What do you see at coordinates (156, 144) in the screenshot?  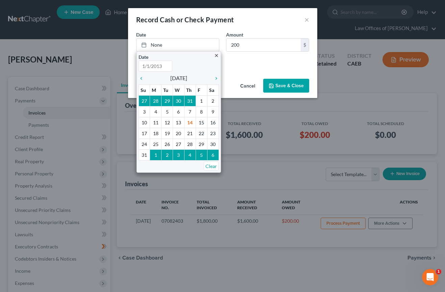 I see `td: 25` at bounding box center [156, 144].